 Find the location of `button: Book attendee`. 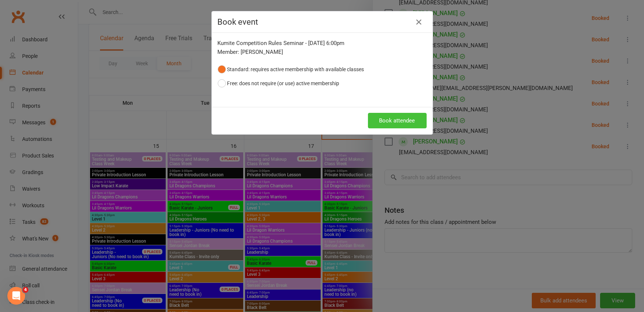

button: Book attendee is located at coordinates (397, 121).